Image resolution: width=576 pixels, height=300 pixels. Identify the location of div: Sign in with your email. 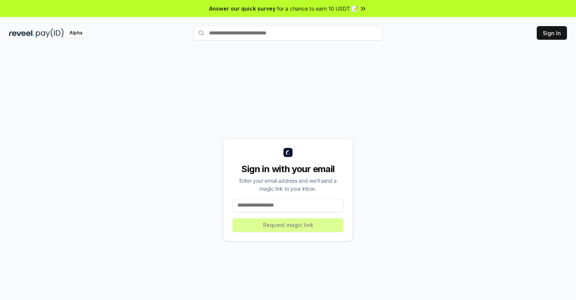
(288, 169).